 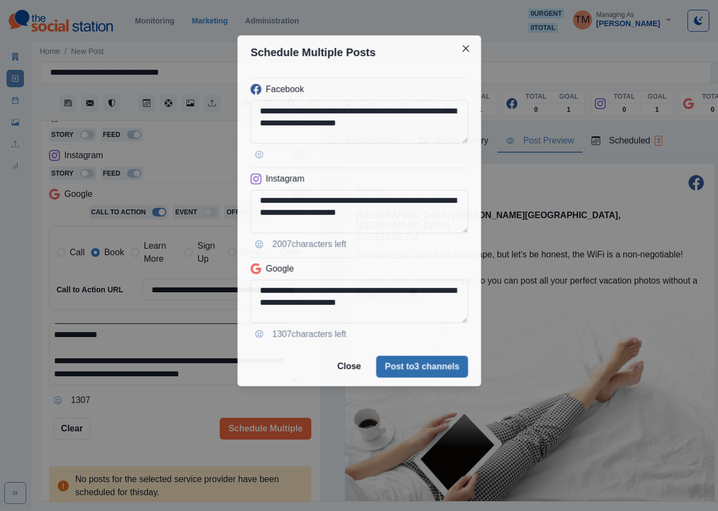 What do you see at coordinates (309, 244) in the screenshot?
I see `p: 2007 characters left` at bounding box center [309, 244].